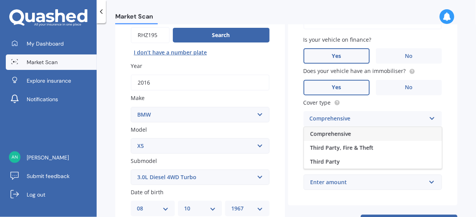 The height and width of the screenshot is (217, 476). I want to click on a: Submit feedback, so click(51, 176).